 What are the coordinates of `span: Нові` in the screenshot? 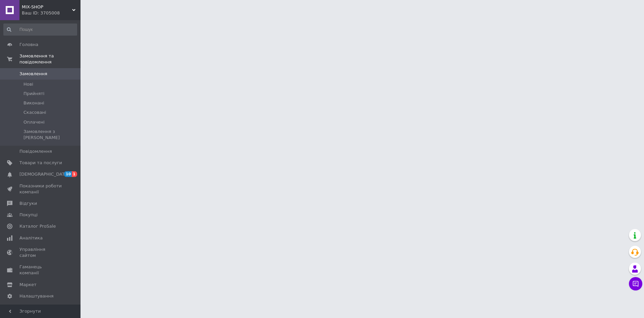 It's located at (28, 84).